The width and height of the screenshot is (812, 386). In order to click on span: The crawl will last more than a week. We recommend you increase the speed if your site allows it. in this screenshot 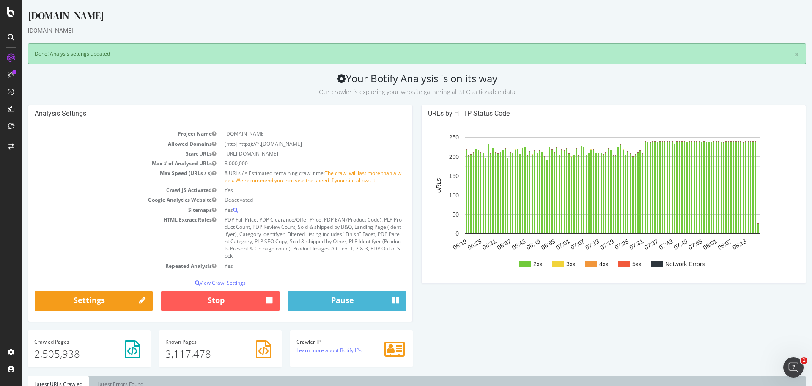, I will do `click(291, 176)`.